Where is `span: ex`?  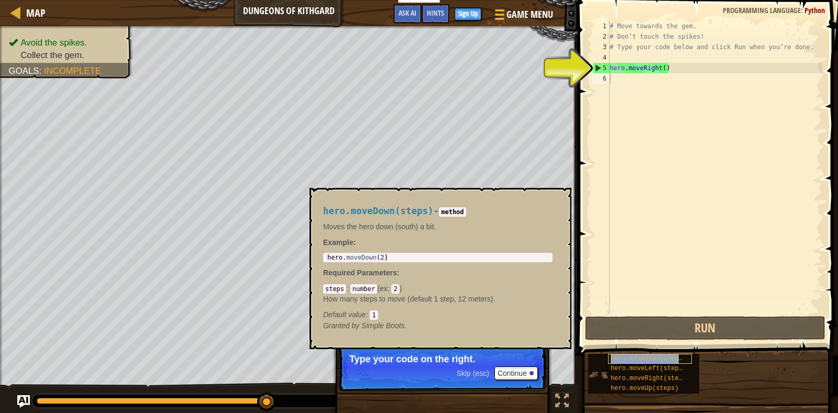 span: ex is located at coordinates (383, 289).